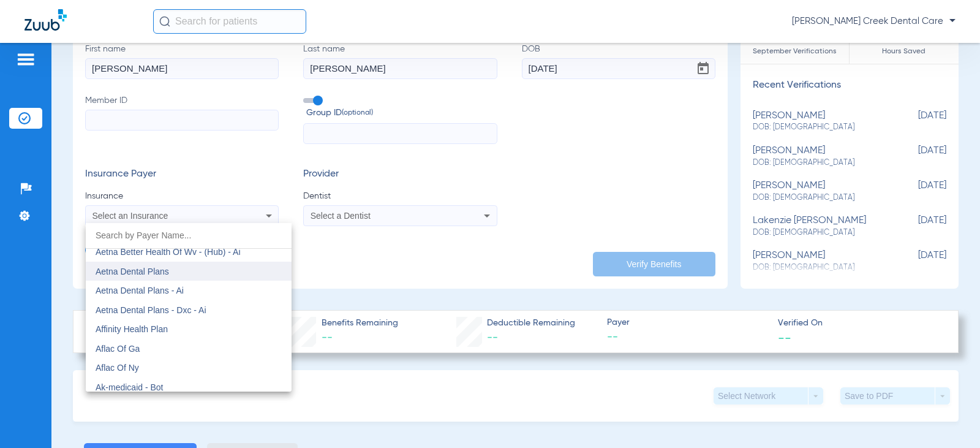  I want to click on span: Aflac Of Ny, so click(117, 368).